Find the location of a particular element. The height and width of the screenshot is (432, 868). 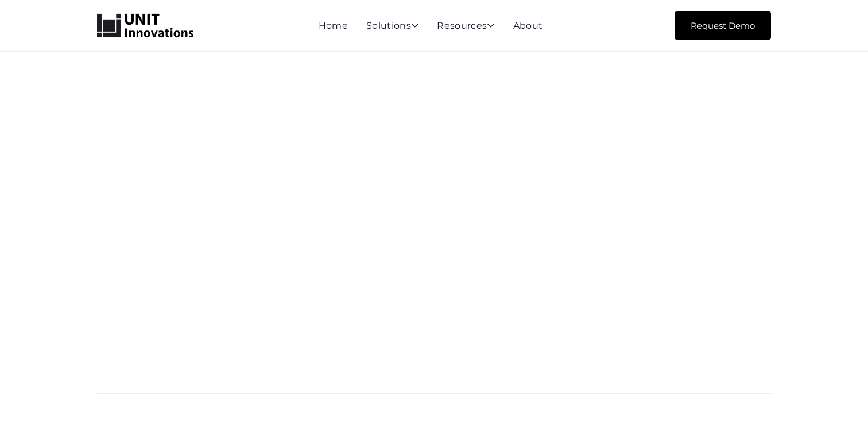

a: About is located at coordinates (529, 25).